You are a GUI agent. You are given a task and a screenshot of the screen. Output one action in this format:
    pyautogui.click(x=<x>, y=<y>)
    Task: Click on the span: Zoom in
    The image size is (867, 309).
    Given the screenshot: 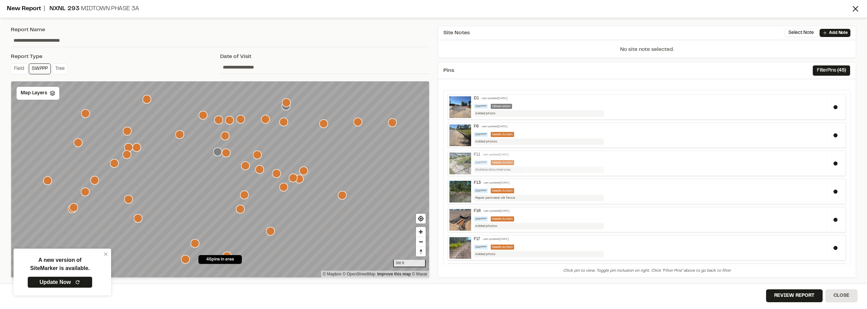 What is the action you would take?
    pyautogui.click(x=421, y=231)
    